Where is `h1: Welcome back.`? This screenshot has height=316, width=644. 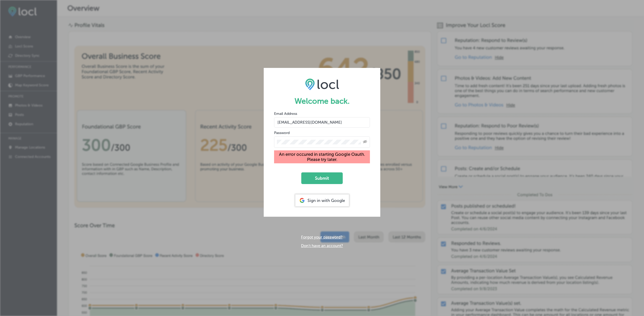 h1: Welcome back. is located at coordinates (322, 101).